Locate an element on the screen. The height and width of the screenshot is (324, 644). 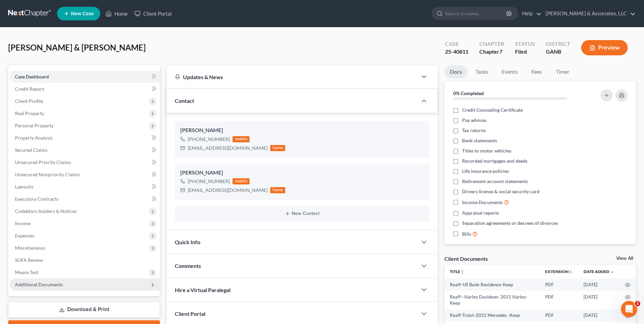
span: Personal Property is located at coordinates (34, 125).